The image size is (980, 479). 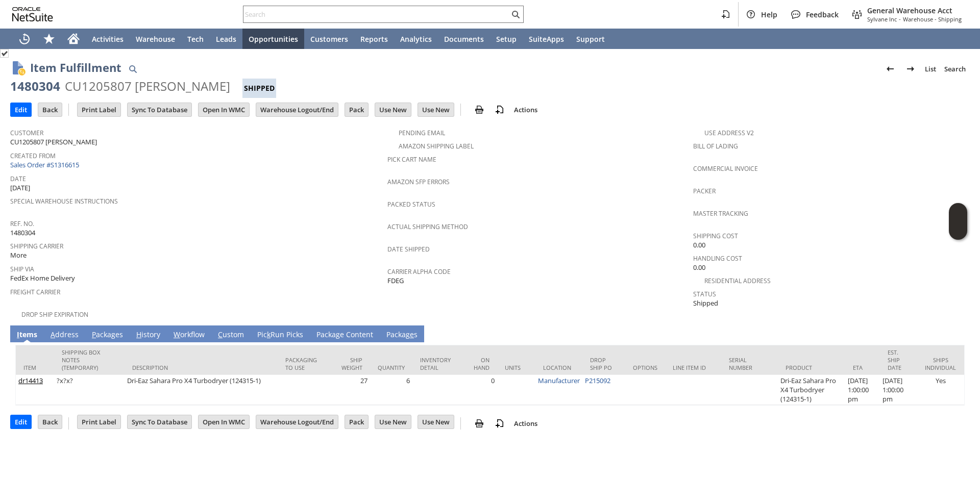 What do you see at coordinates (481, 390) in the screenshot?
I see `td: 0` at bounding box center [481, 390].